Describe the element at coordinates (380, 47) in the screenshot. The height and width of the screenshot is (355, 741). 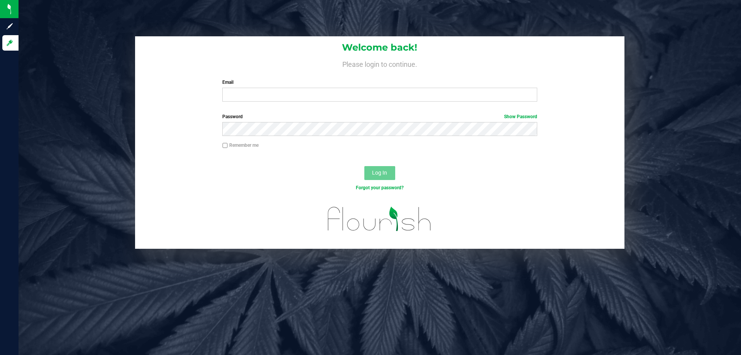
I see `h1: Welcome back!` at that location.